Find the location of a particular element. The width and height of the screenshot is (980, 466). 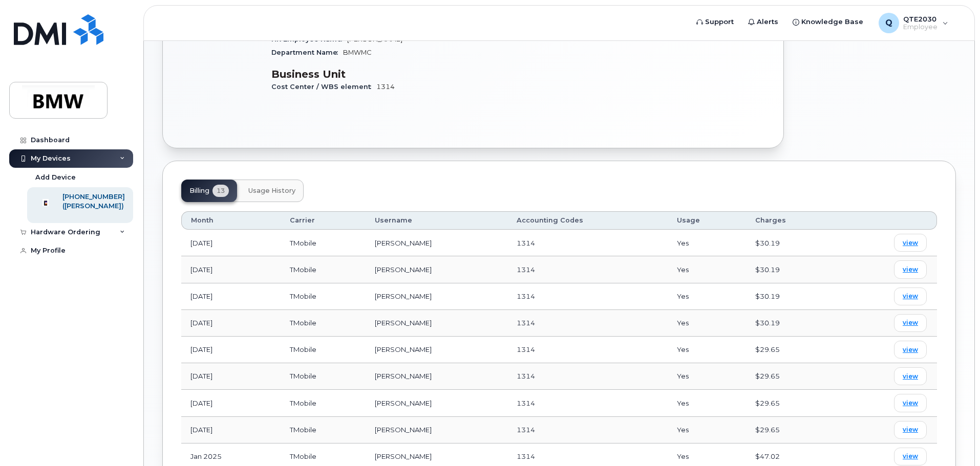

h3: Business Unit is located at coordinates (392, 74).